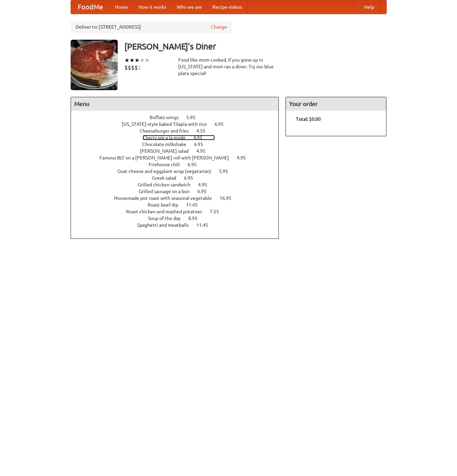  Describe the element at coordinates (336, 104) in the screenshot. I see `h4: Your order` at that location.